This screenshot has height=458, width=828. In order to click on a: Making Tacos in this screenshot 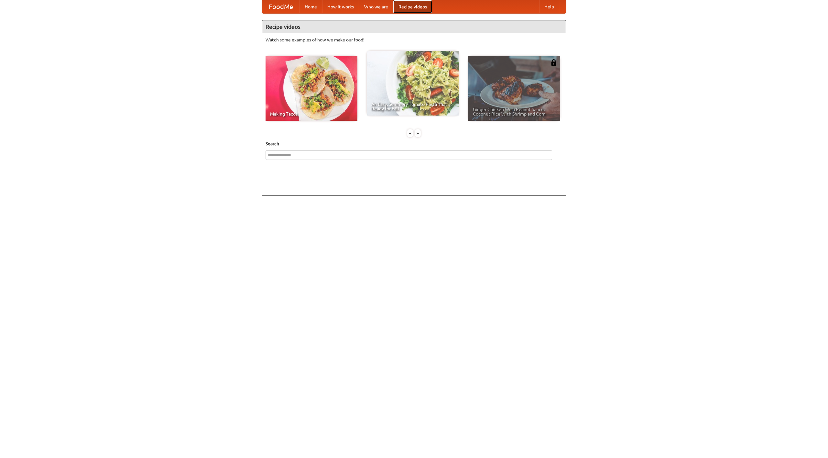, I will do `click(311, 88)`.